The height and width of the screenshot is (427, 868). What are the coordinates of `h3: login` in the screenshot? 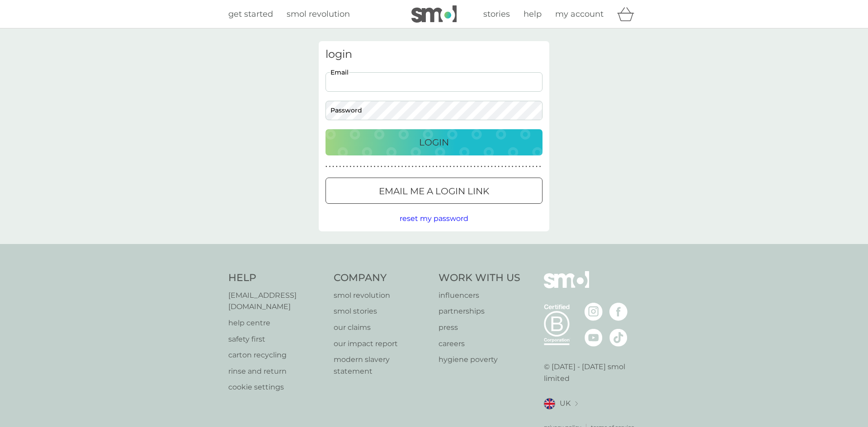 It's located at (434, 55).